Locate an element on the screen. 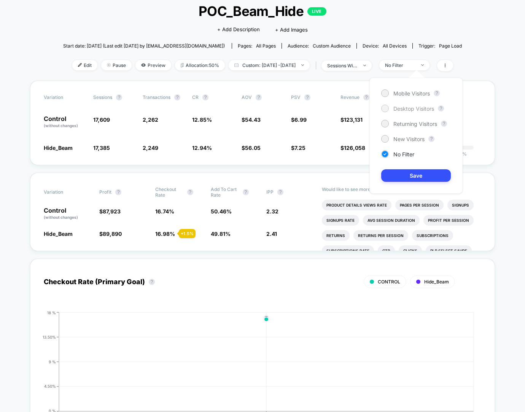 The width and height of the screenshot is (525, 412). tspan: 18 % is located at coordinates (51, 312).